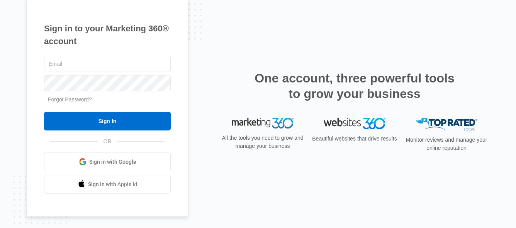 The height and width of the screenshot is (228, 516). I want to click on h2: One account, three powerful tools to grow your business, so click(355, 86).